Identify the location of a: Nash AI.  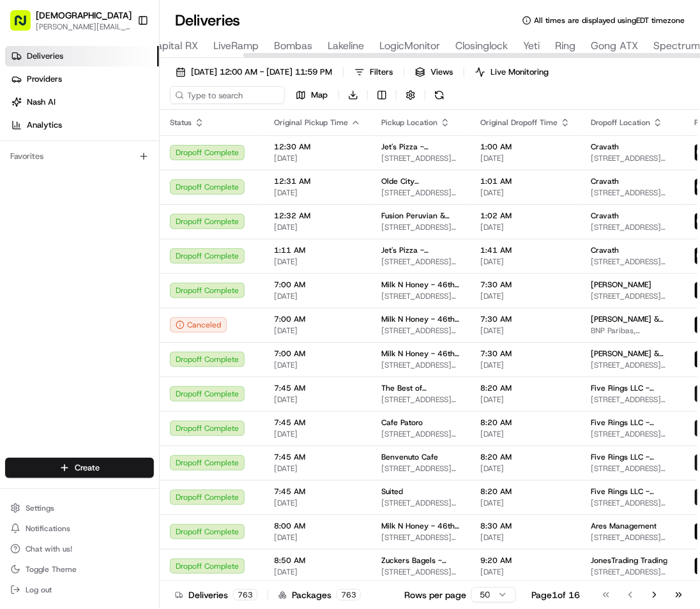
(82, 102).